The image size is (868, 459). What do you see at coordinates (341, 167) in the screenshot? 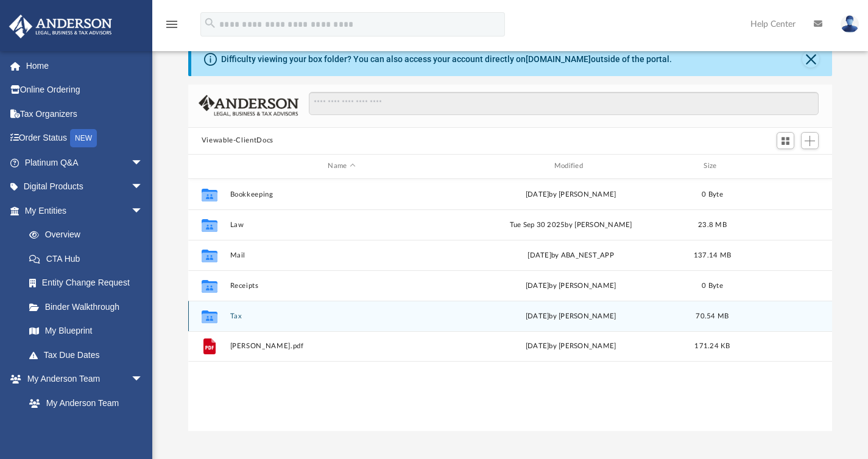
I see `div: Name` at bounding box center [341, 167].